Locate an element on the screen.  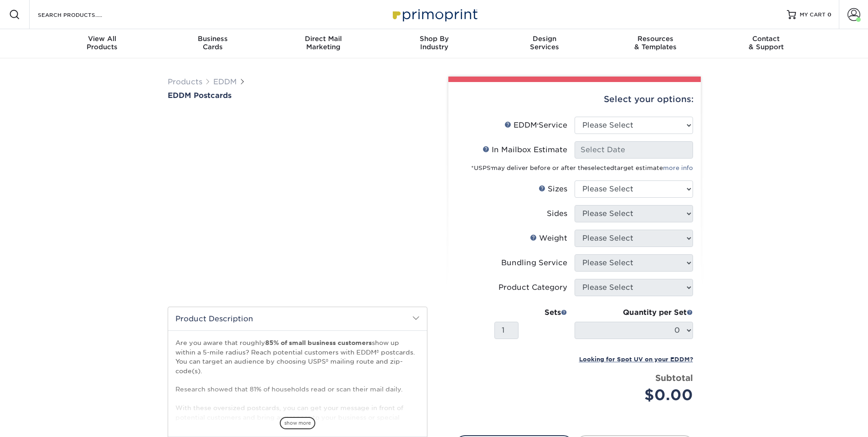
span: View All is located at coordinates (102, 39).